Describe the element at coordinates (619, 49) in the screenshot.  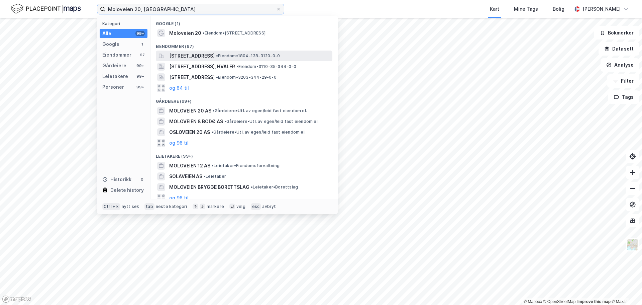
I see `button: Datasett` at that location.